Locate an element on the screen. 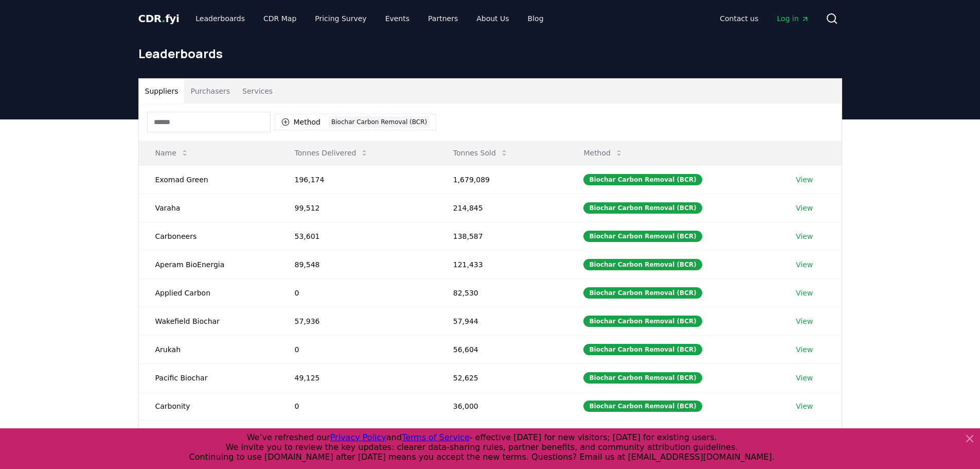 The image size is (980, 469). button: Services is located at coordinates (257, 91).